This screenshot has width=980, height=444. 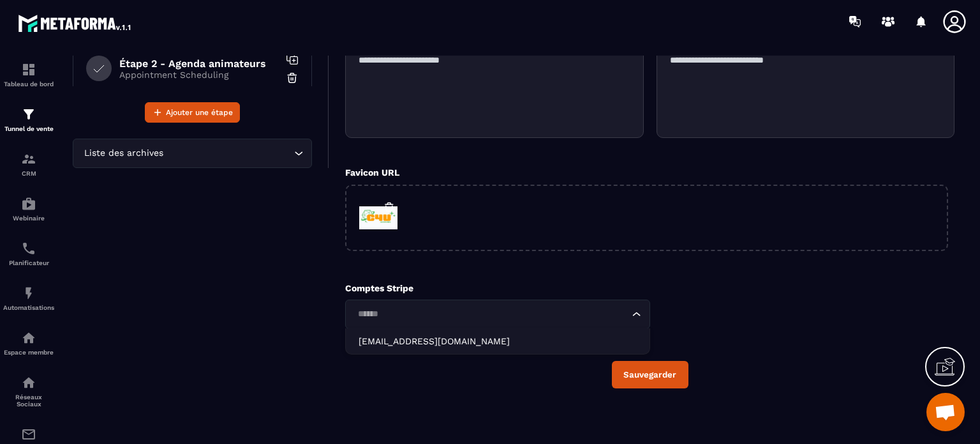 What do you see at coordinates (28, 254) in the screenshot?
I see `a: schedulerschedulerPlanificateur` at bounding box center [28, 254].